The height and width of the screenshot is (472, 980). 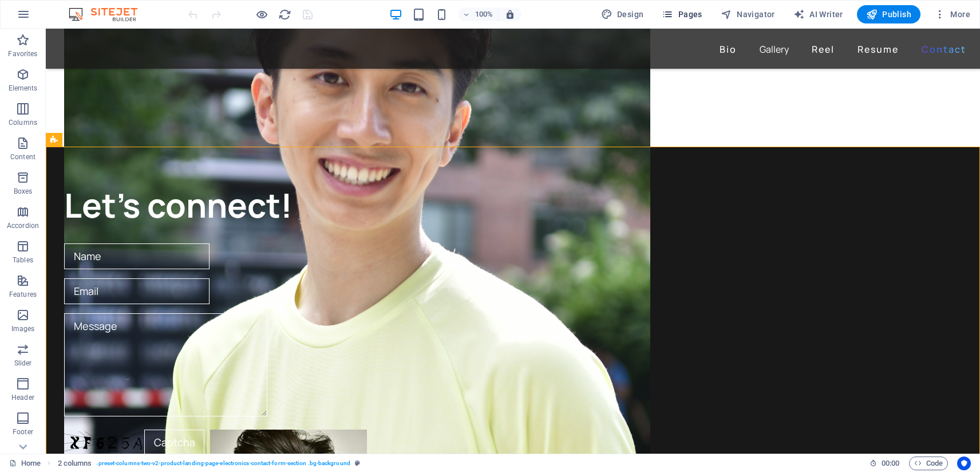 I want to click on p: Accordion, so click(x=23, y=226).